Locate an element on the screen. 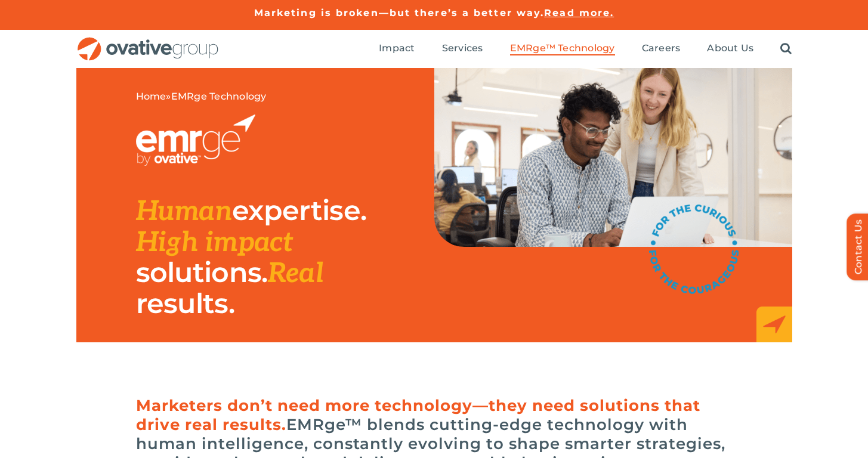 The image size is (868, 458). span: Impact is located at coordinates (397, 49).